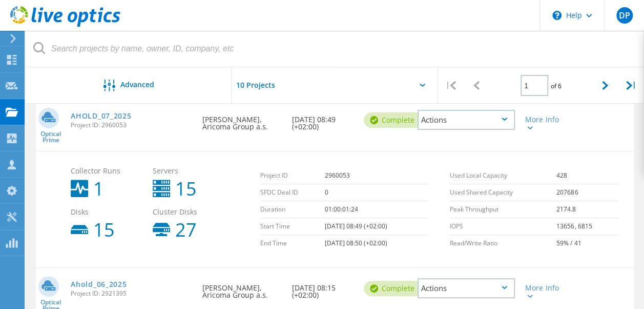 The width and height of the screenshot is (644, 309). I want to click on td: Start Time, so click(292, 226).